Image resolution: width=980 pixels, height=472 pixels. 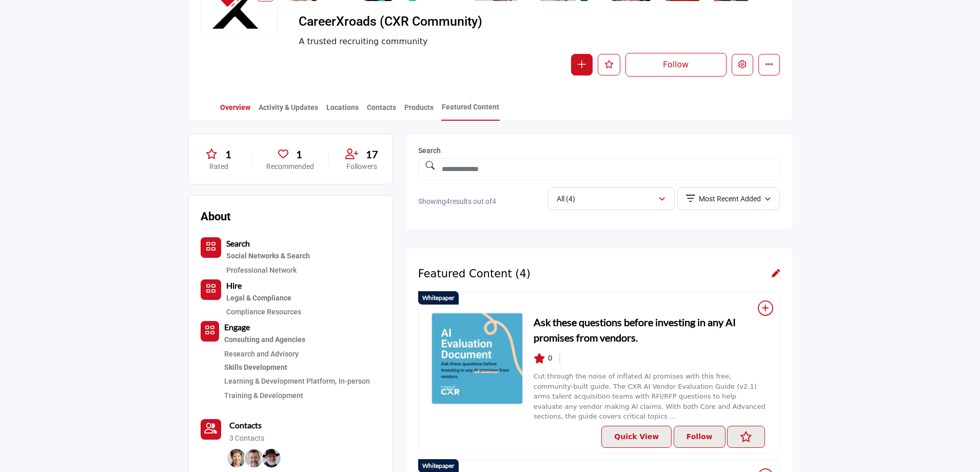 What do you see at coordinates (414, 22) in the screenshot?
I see `span: CareerXroads (CXR Community)` at bounding box center [414, 22].